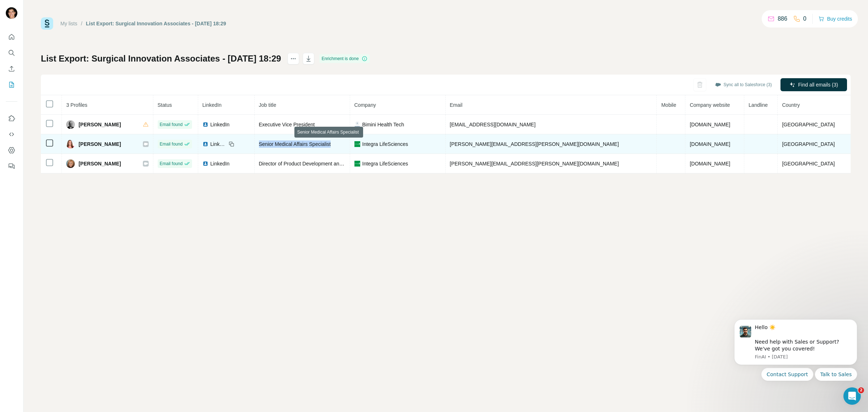 This screenshot has height=412, width=868. What do you see at coordinates (69, 24) in the screenshot?
I see `a: My lists` at bounding box center [69, 24].